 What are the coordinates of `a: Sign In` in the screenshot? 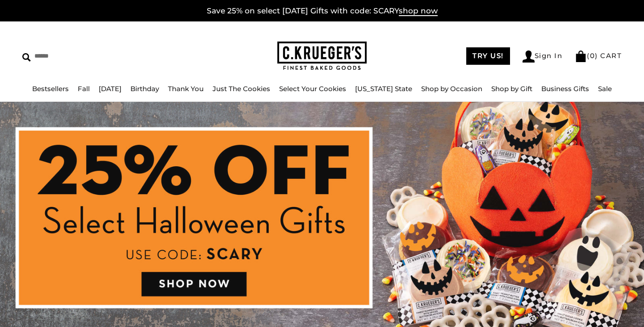 It's located at (542, 56).